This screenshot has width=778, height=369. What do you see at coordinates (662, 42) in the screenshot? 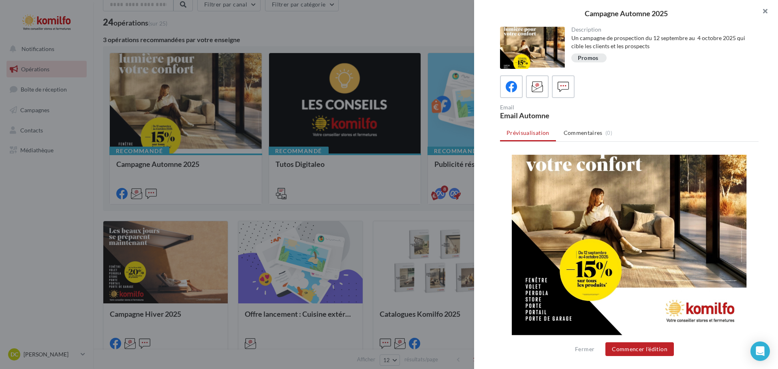
I see `div: Un campagne de prospection du 12 septembre au 4 octobre 2025 qui cible les clients et les prospects` at bounding box center [662, 42].